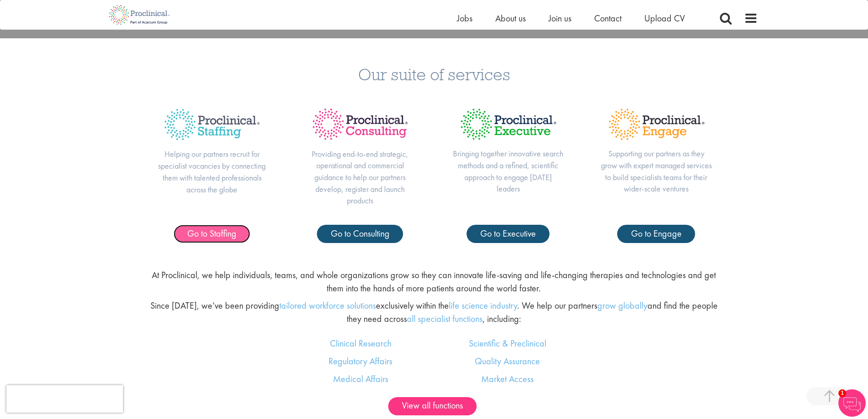 The height and width of the screenshot is (419, 868). Describe the element at coordinates (212, 234) in the screenshot. I see `span: Go to Staffing` at that location.